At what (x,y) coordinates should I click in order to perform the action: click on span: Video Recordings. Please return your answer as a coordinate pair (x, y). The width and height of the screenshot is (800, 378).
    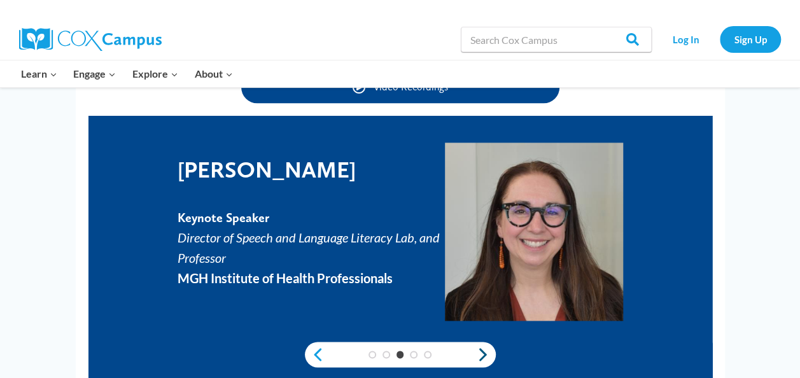
    Looking at the image, I should click on (410, 86).